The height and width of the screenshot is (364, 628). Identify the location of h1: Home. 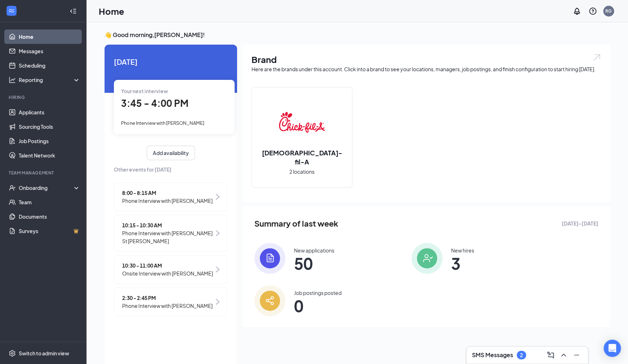
(111, 11).